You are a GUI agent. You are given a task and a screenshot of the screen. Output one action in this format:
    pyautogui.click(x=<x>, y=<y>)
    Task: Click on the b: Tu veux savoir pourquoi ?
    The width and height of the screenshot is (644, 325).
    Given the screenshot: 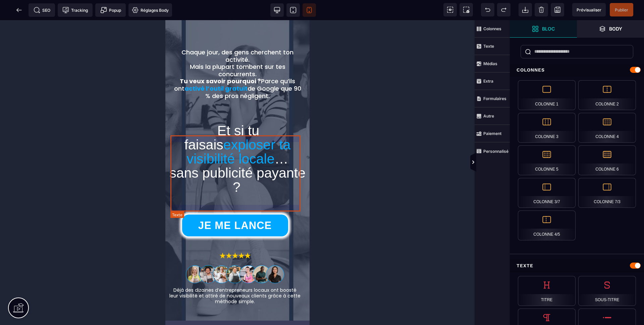 What is the action you would take?
    pyautogui.click(x=55, y=61)
    